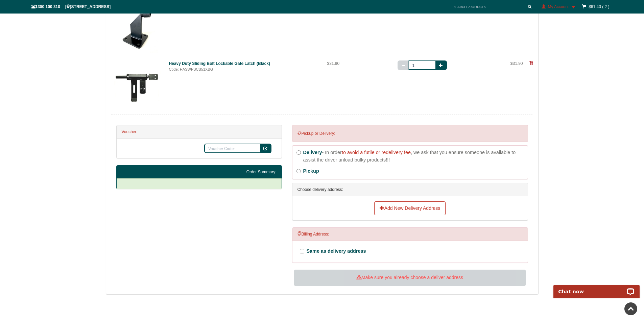 The height and width of the screenshot is (322, 644). Describe the element at coordinates (376, 152) in the screenshot. I see `span: to avoid a futile or redelivery fee` at that location.